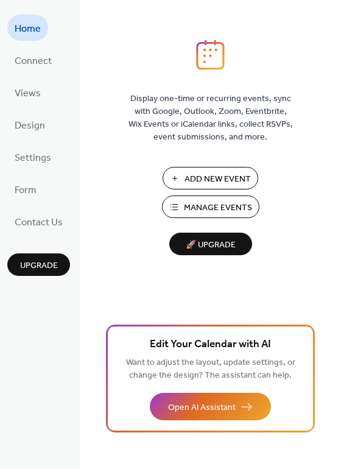  I want to click on span: Want to adjust the layout, update settings, or change the design? The assistant can help., so click(211, 369).